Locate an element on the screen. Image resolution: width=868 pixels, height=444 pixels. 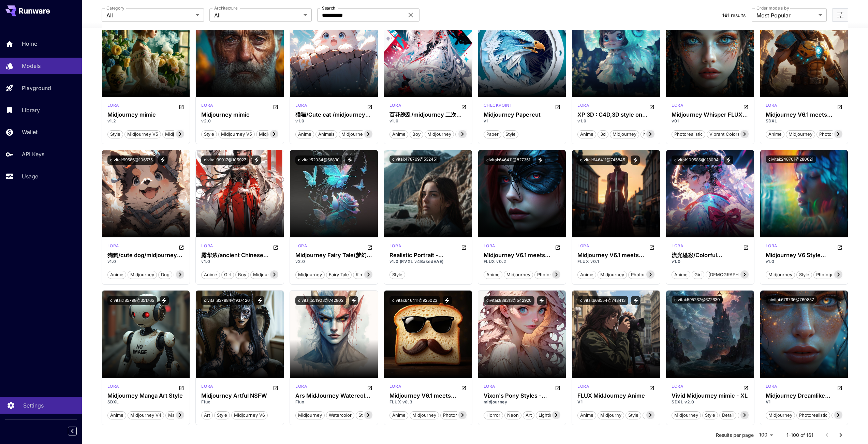
p: Models is located at coordinates (31, 66).